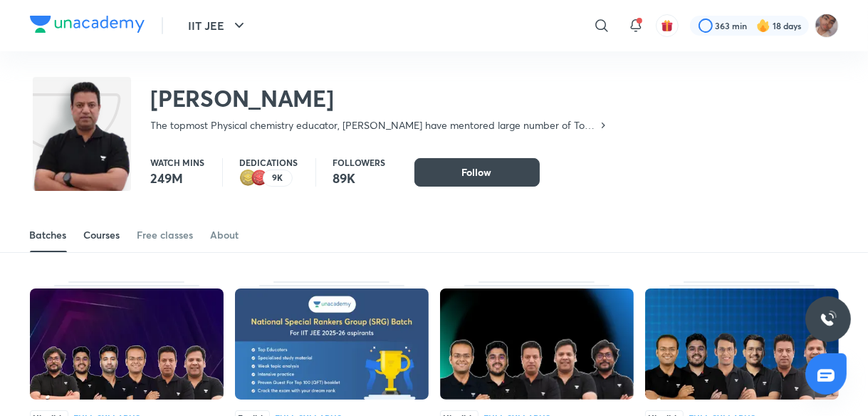 This screenshot has width=868, height=416. Describe the element at coordinates (49, 235) in the screenshot. I see `a: Batches` at that location.